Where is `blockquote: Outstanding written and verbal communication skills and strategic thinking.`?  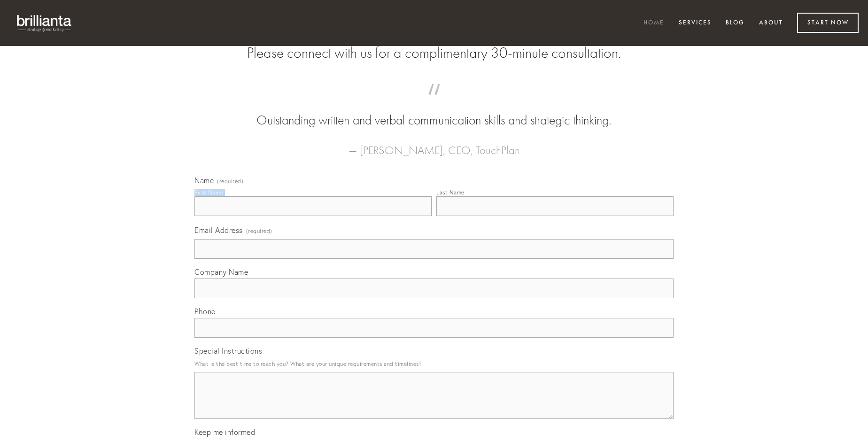 blockquote: Outstanding written and verbal communication skills and strategic thinking. is located at coordinates (434, 111).